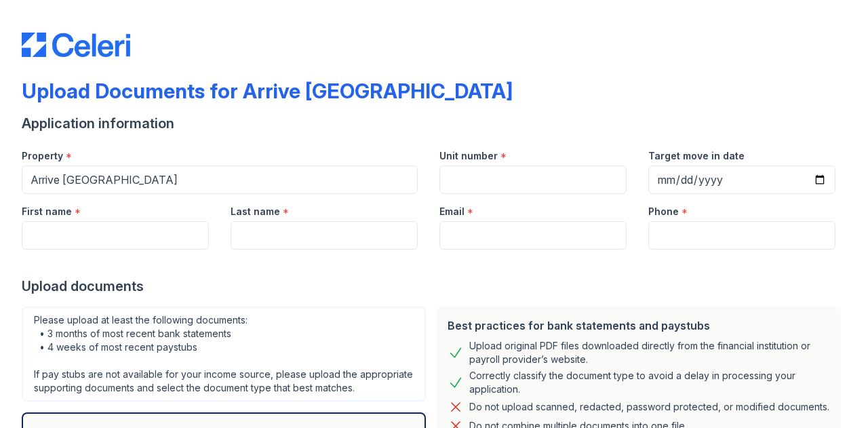 The width and height of the screenshot is (868, 428). Describe the element at coordinates (696, 156) in the screenshot. I see `label: Target move in date` at that location.